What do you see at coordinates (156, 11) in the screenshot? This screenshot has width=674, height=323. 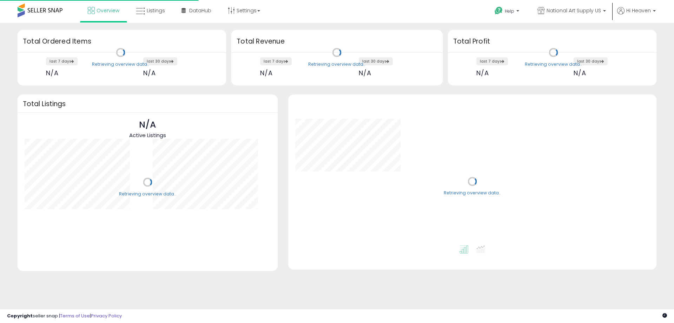 I see `span: Listings` at bounding box center [156, 11].